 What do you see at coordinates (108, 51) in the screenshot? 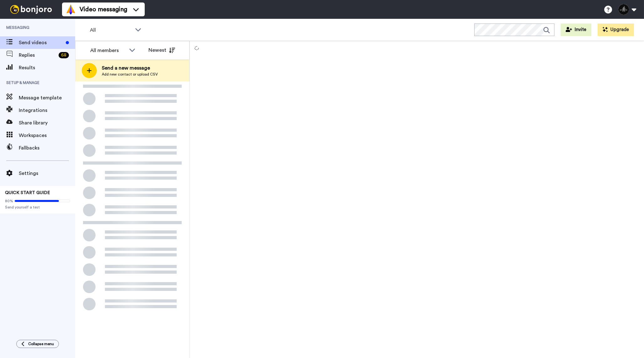
I see `div: All members` at bounding box center [108, 51].